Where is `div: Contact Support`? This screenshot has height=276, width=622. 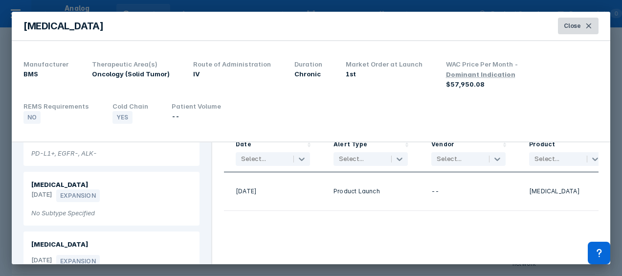
div: Contact Support is located at coordinates (599, 253).